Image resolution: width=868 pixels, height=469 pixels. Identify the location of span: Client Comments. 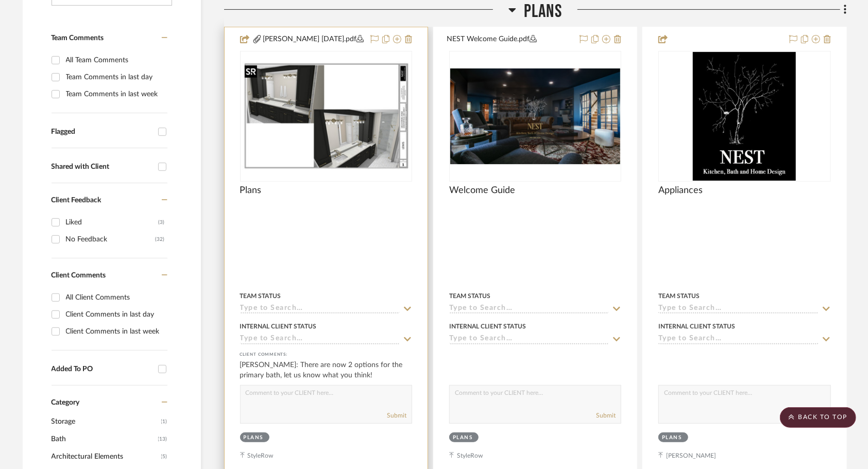
(79, 276).